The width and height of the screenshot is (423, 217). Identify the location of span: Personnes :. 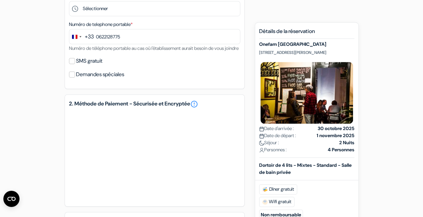
(273, 149).